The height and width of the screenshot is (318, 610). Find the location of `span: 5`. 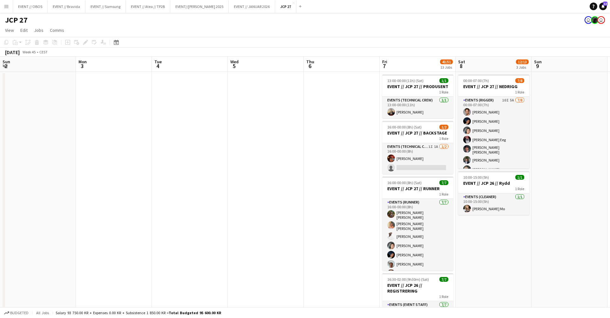

span: 5 is located at coordinates (234, 66).